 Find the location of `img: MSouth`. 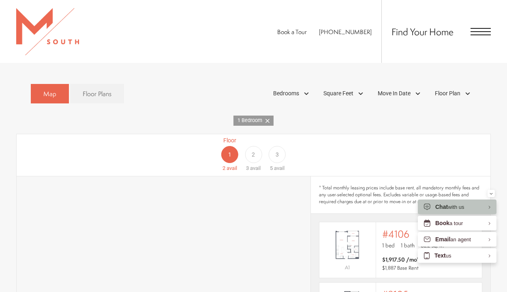

img: MSouth is located at coordinates (47, 32).